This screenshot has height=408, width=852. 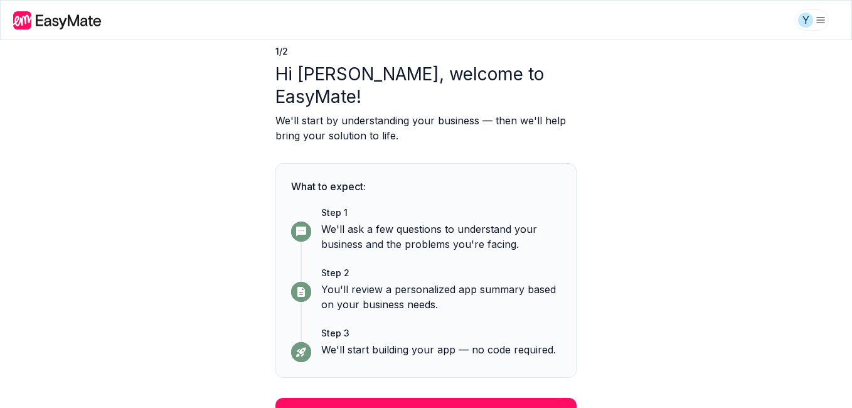 I want to click on p: What to expect:, so click(x=426, y=186).